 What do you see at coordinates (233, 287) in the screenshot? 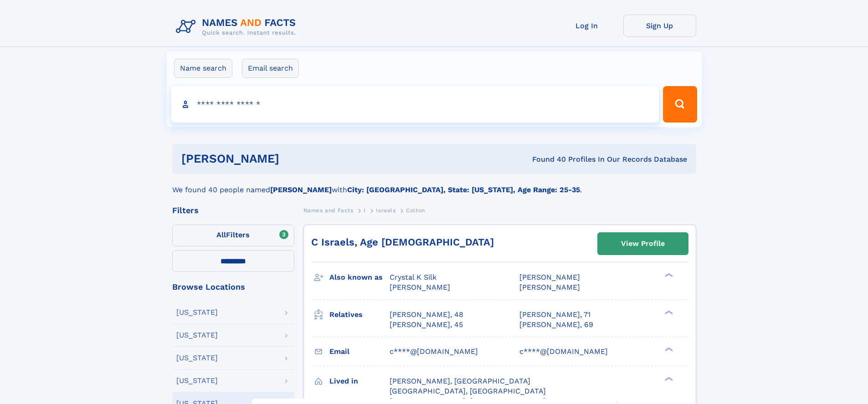
I see `div: Browse Locations` at bounding box center [233, 287].